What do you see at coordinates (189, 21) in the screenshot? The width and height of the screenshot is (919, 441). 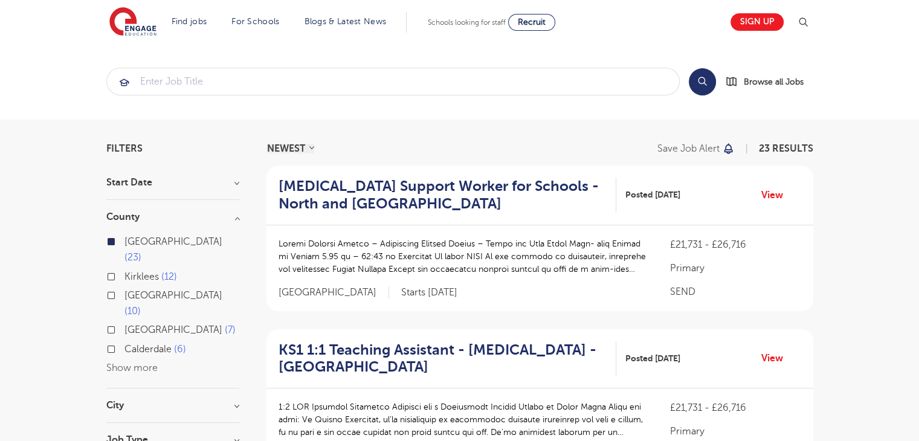 I see `a: Find jobs` at bounding box center [189, 21].